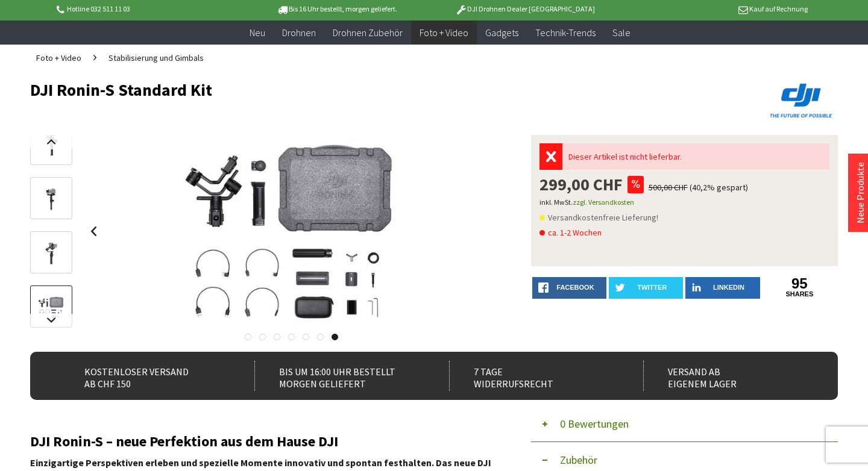  What do you see at coordinates (156, 58) in the screenshot?
I see `span: Stabilisierung und Gimbals` at bounding box center [156, 58].